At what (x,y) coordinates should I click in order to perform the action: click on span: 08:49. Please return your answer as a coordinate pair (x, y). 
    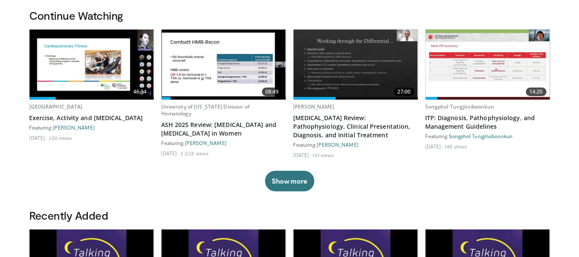
    Looking at the image, I should click on (272, 92).